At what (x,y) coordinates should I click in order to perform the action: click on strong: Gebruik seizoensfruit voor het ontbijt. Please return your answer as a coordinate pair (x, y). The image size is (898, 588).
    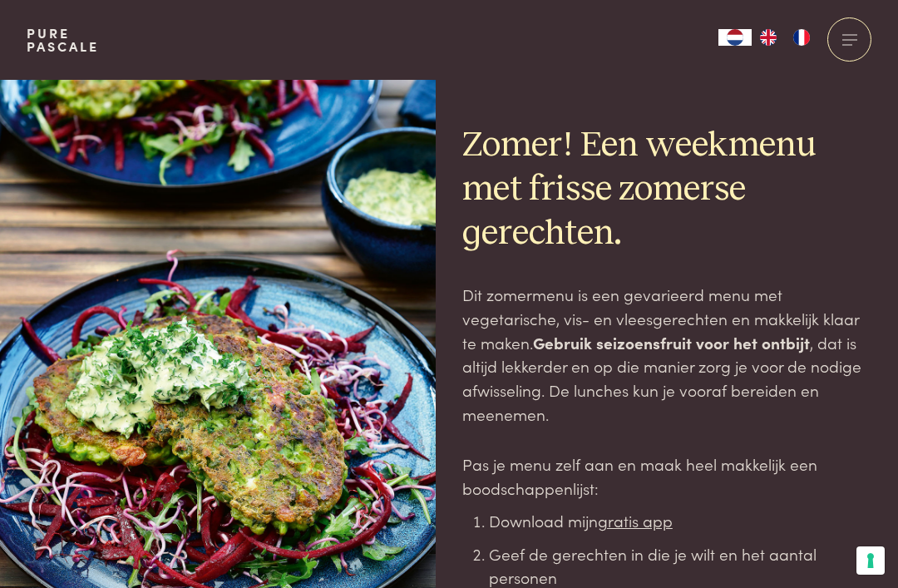
    Looking at the image, I should click on (671, 342).